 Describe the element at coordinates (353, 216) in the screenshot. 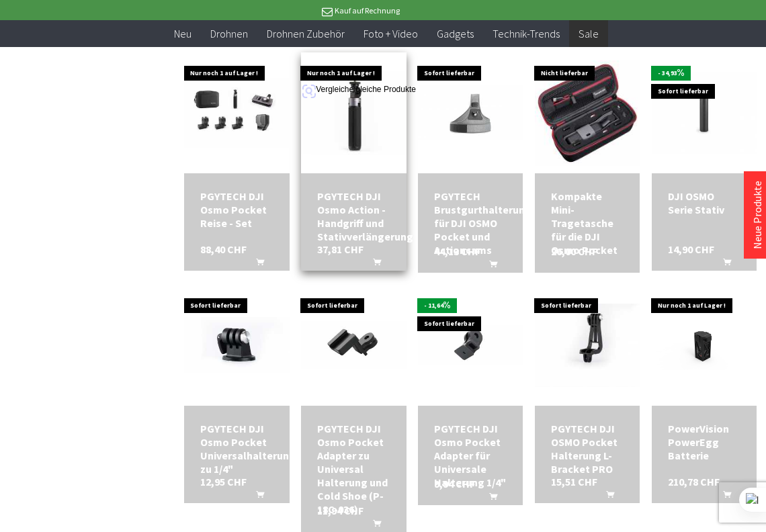

I see `a: PGYTECH DJI Osmo Action - Handgriff und Stativverlängerung 37,81 CHF In den Warenkorb` at that location.